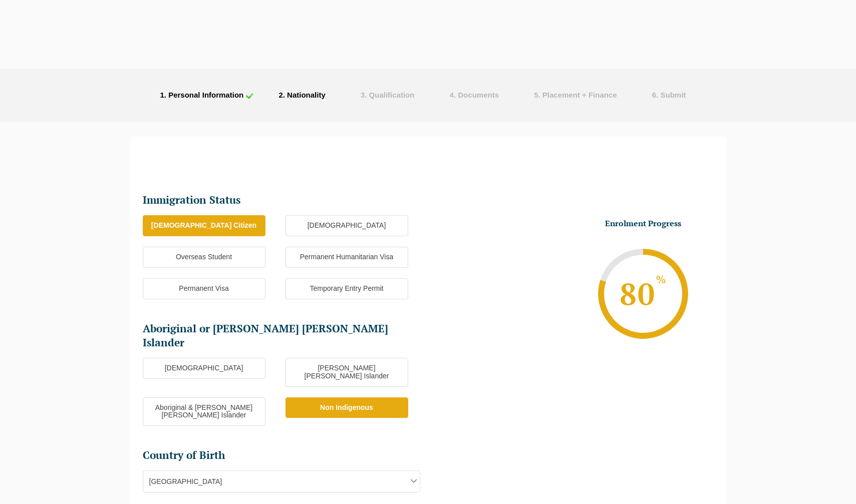  I want to click on span: . Documents, so click(476, 94).